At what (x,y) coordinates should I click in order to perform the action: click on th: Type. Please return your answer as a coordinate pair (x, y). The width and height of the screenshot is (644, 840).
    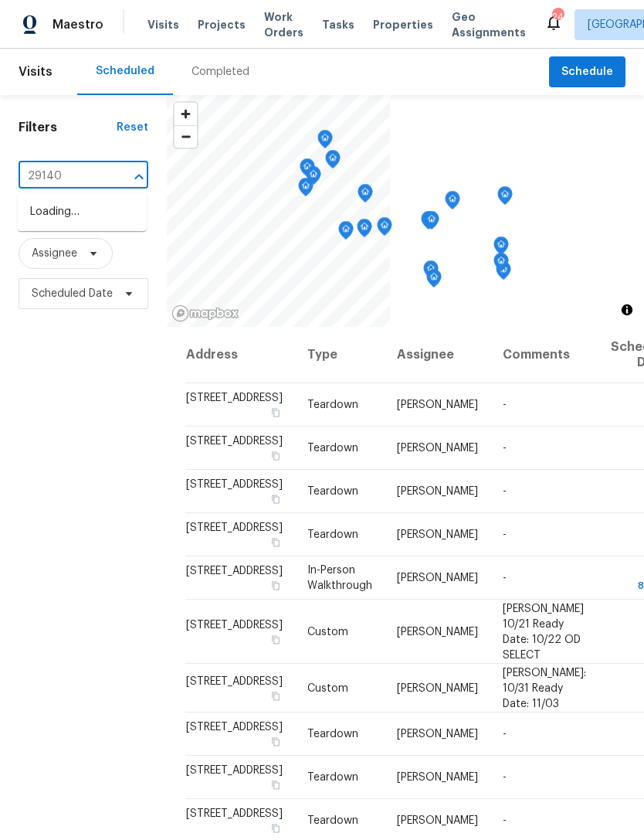
    Looking at the image, I should click on (340, 354).